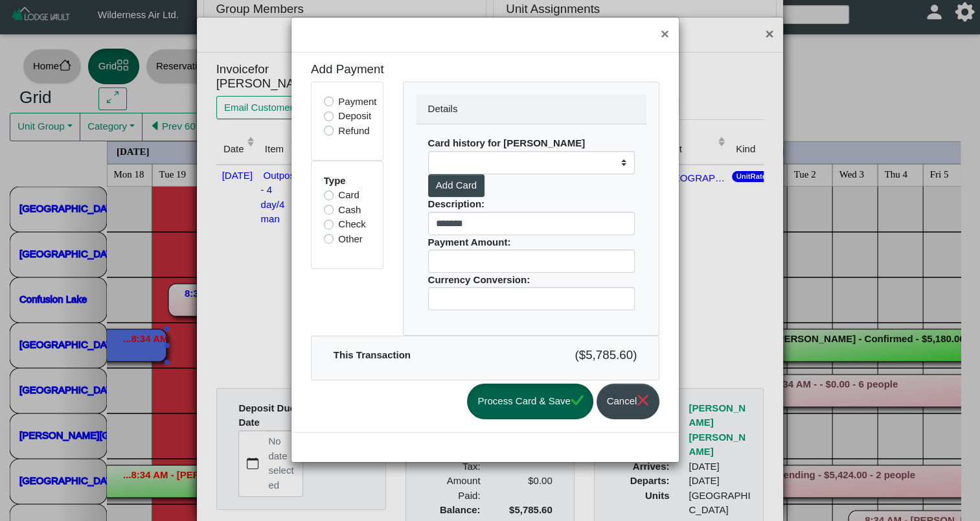  I want to click on label: Payment, so click(357, 102).